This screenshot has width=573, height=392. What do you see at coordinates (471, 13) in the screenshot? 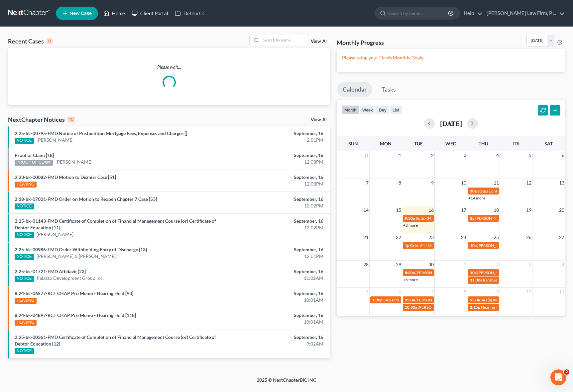
I see `a: Help` at bounding box center [471, 13].